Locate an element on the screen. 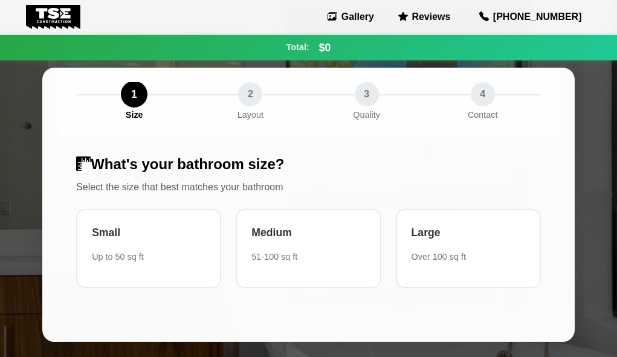 Image resolution: width=617 pixels, height=357 pixels. h3: What's your bathroom size? is located at coordinates (308, 164).